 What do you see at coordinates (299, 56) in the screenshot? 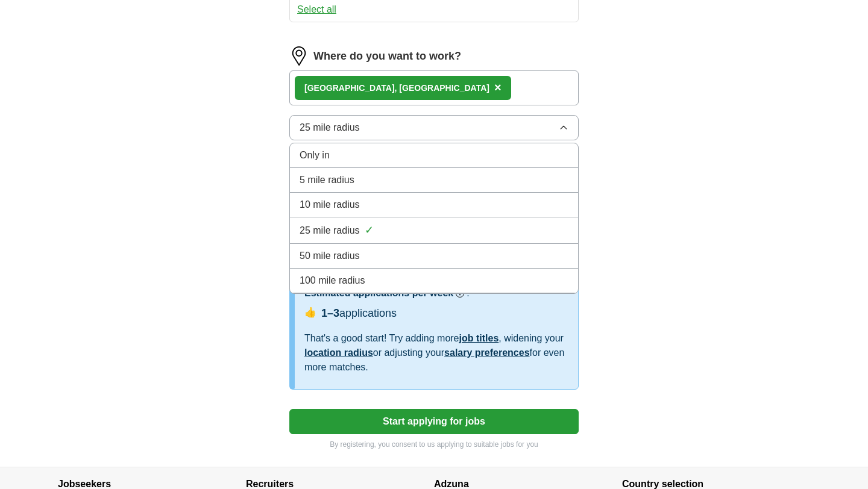
I see `img: location.png` at bounding box center [299, 56].